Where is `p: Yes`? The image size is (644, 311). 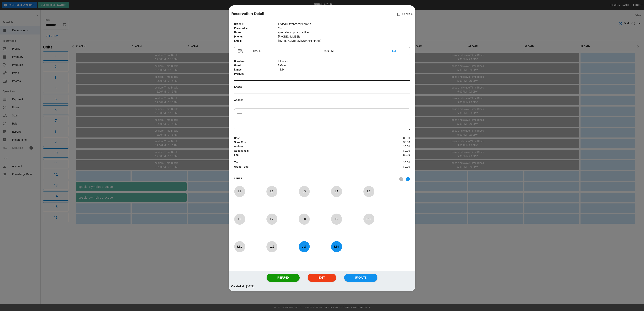 p: Yes is located at coordinates (344, 28).